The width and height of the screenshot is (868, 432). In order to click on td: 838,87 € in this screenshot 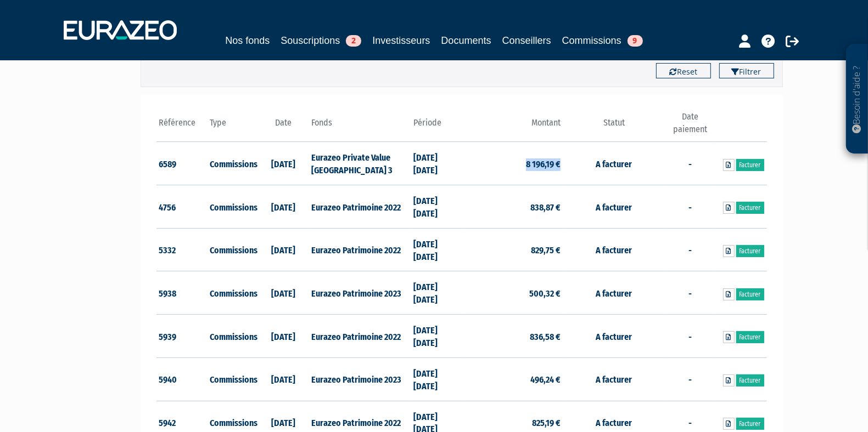, I will do `click(512, 207)`.